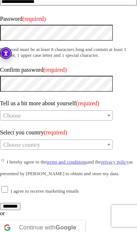 Image resolution: width=137 pixels, height=232 pixels. What do you see at coordinates (44, 191) in the screenshot?
I see `small: I agree to receive marketing emails` at bounding box center [44, 191].